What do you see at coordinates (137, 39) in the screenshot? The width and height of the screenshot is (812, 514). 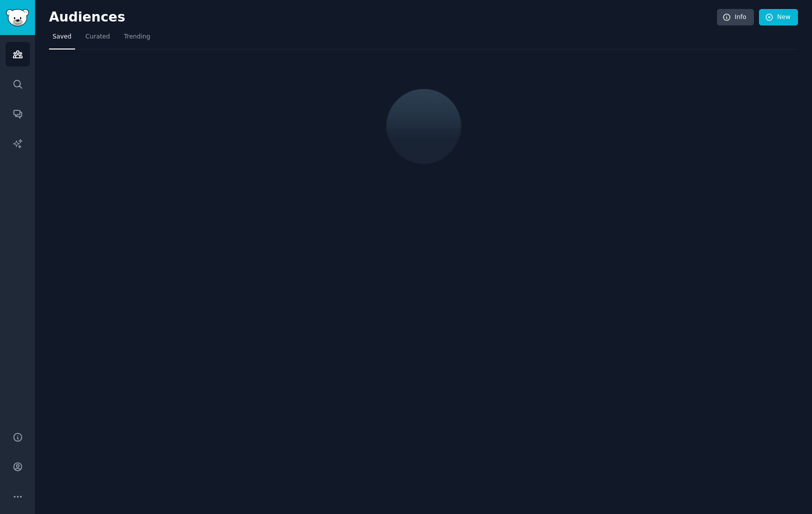 I see `a: Trending` at bounding box center [137, 39].